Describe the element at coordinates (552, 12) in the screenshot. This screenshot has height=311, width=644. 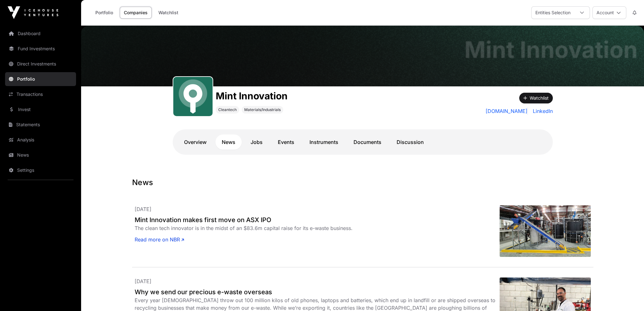
I see `div: Entities Selection` at that location.